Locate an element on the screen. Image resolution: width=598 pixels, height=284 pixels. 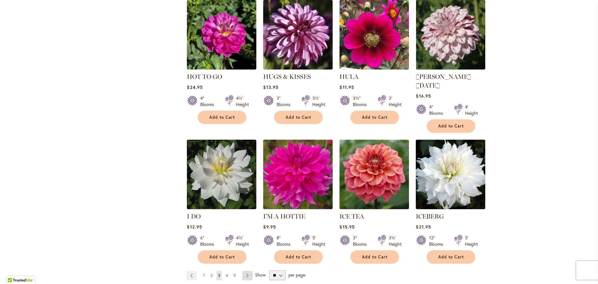
span: 3 is located at coordinates (219, 275).